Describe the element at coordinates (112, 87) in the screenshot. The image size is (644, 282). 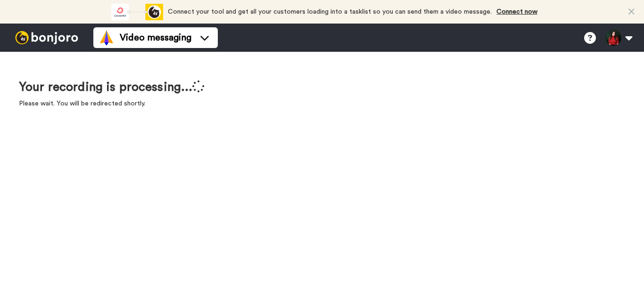
I see `h1: Your recording is processing...` at that location.